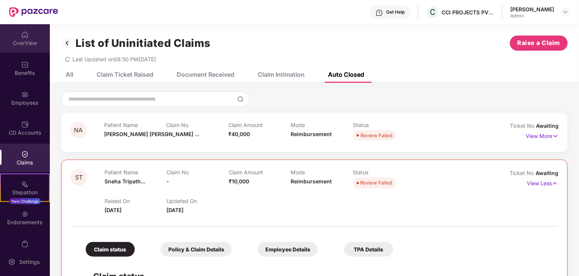 This screenshot has width=579, height=276. I want to click on h1: List of Uninitiated Claims, so click(143, 43).